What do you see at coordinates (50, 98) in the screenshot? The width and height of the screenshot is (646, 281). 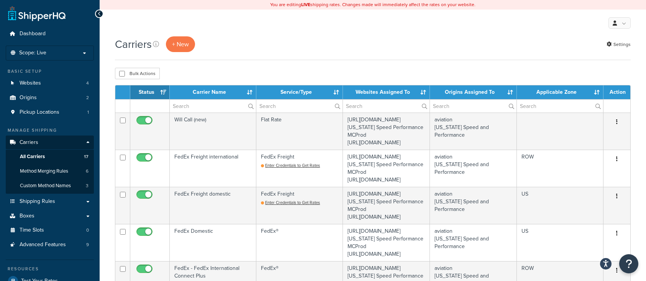 I see `li: Origins` at bounding box center [50, 98].